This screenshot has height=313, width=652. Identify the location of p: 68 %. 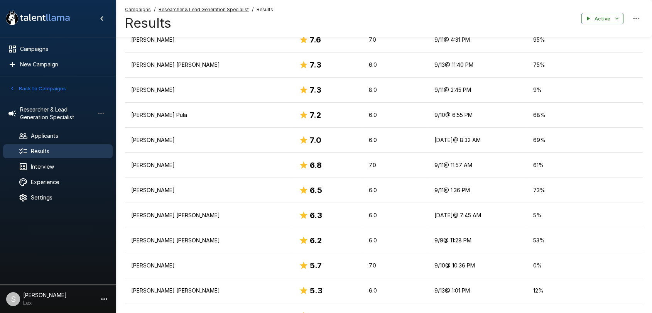
(585, 115).